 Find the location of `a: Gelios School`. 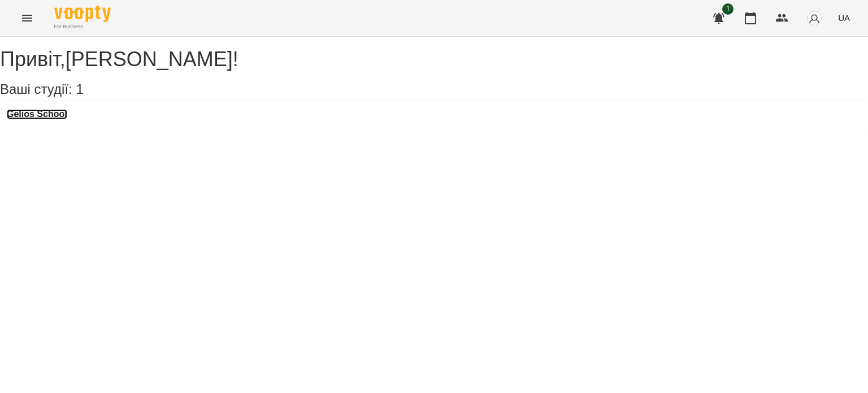

a: Gelios School is located at coordinates (36, 115).